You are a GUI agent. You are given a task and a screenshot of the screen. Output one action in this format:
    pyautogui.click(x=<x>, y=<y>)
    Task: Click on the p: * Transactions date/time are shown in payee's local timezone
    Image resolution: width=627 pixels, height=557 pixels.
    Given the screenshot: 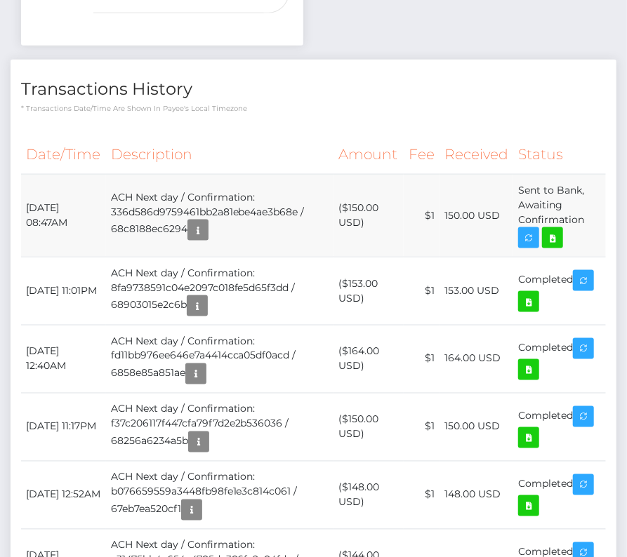 What is the action you would take?
    pyautogui.click(x=313, y=108)
    